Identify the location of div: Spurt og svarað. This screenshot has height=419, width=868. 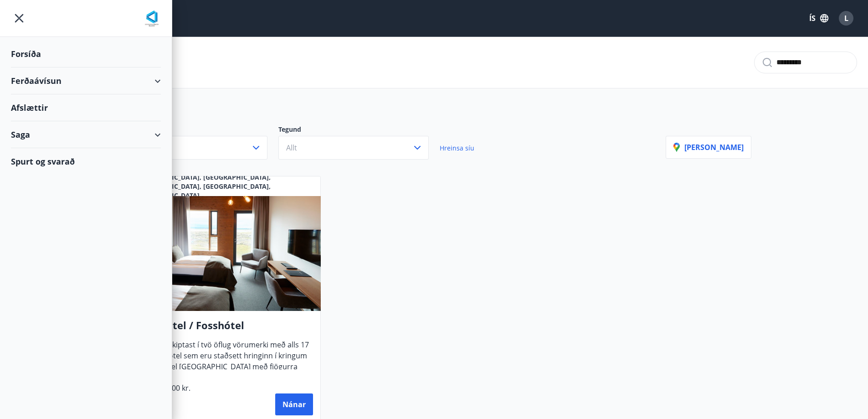
(86, 162).